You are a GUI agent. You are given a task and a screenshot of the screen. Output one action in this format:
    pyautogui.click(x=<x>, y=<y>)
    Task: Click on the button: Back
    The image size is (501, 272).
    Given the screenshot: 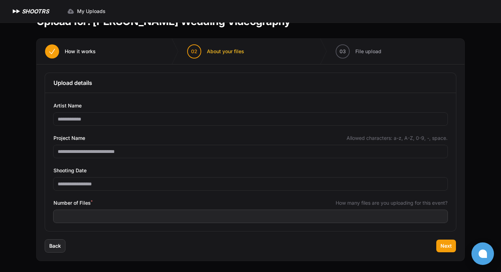 What is the action you would take?
    pyautogui.click(x=55, y=246)
    